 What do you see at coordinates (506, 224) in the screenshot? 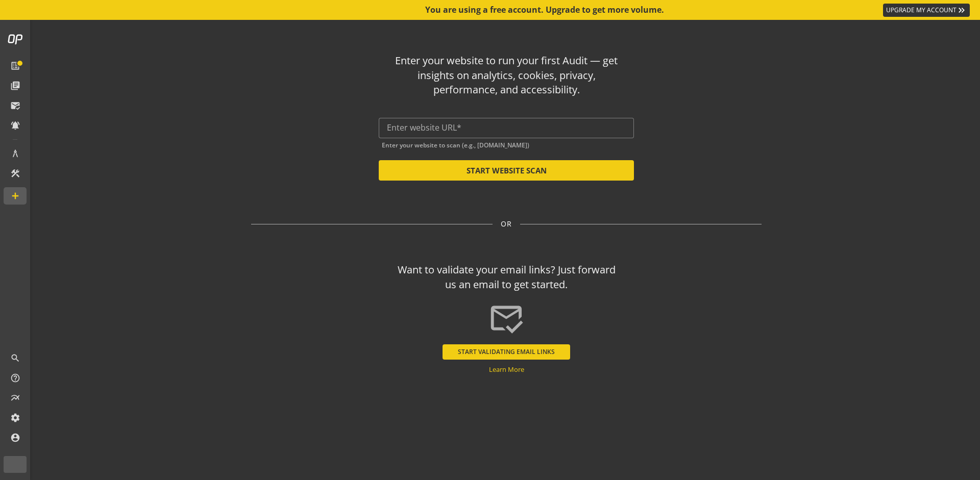
I see `span: OR` at bounding box center [506, 224].